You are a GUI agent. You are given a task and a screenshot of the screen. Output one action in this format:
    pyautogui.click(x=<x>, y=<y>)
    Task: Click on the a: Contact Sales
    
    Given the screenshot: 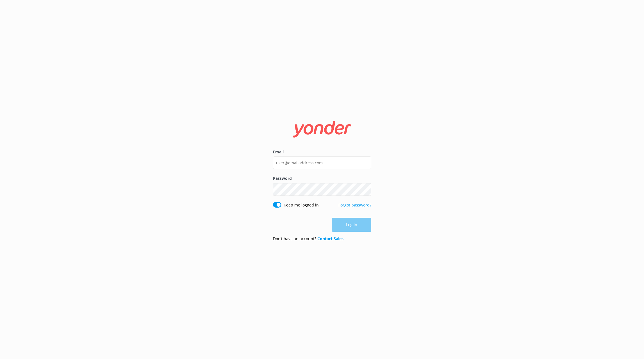 What is the action you would take?
    pyautogui.click(x=330, y=238)
    